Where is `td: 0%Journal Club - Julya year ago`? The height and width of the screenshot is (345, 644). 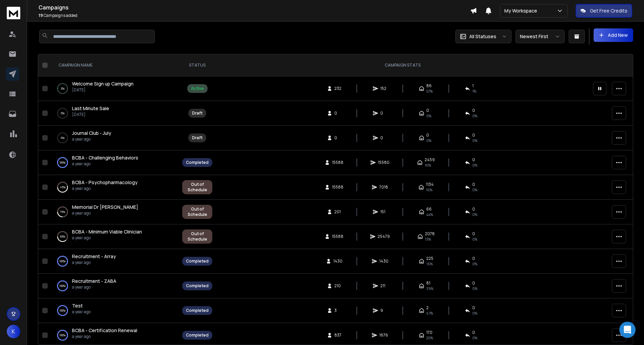 td: 0%Journal Club - Julya year ago is located at coordinates (114, 138).